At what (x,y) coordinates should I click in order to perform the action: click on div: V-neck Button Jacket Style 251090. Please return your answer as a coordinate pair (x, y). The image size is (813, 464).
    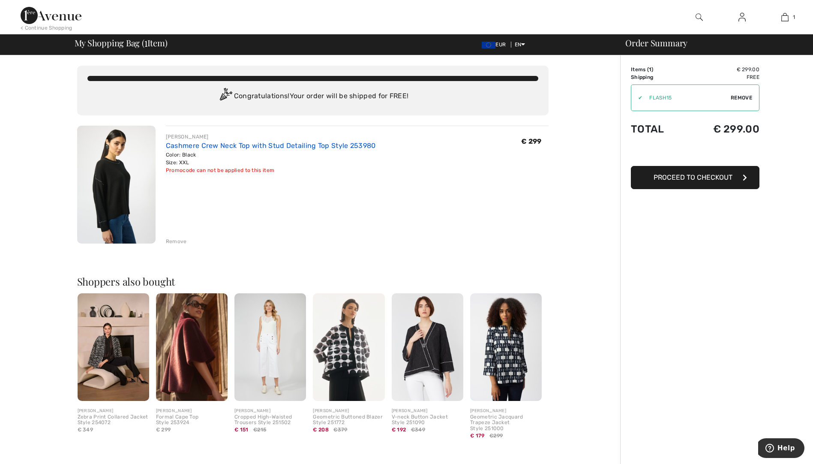
    Looking at the image, I should click on (428, 420).